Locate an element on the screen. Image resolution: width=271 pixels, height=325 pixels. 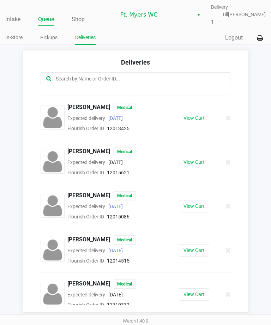
span: Web: v1.40.0 is located at coordinates (136, 321).